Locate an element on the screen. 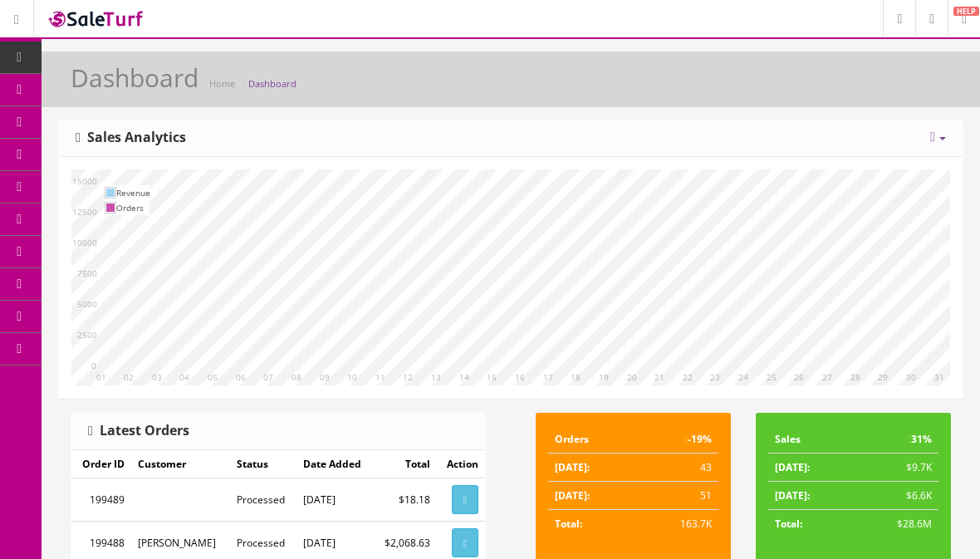  td: Processed is located at coordinates (264, 500).